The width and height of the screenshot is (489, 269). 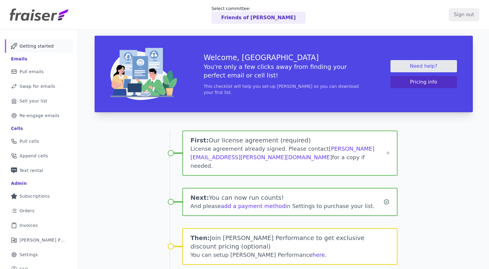 I want to click on span: Subscriptions, so click(x=34, y=196).